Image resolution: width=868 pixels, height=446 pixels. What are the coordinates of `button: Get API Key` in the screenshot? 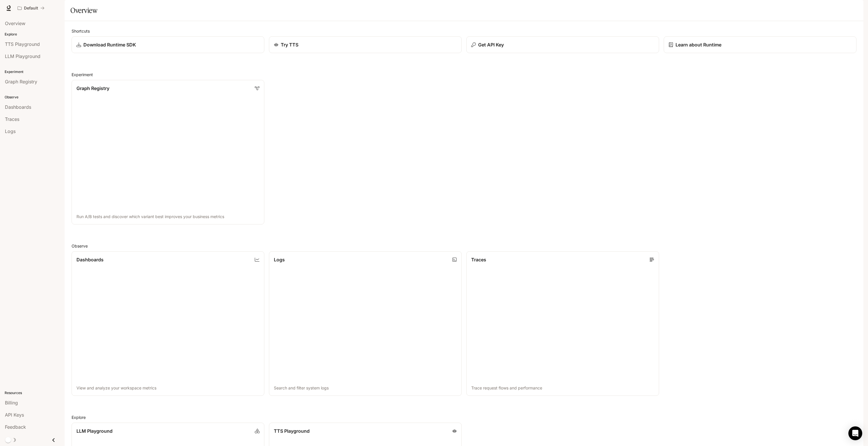 It's located at (563, 45).